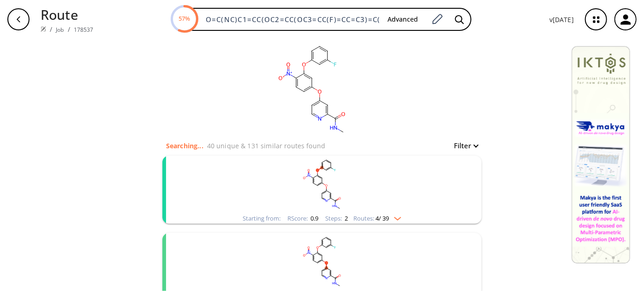 The width and height of the screenshot is (644, 291). I want to click on p: Route, so click(67, 14).